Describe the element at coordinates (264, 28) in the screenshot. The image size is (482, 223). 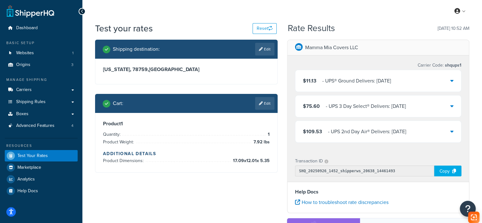
I see `button: Reset` at that location.